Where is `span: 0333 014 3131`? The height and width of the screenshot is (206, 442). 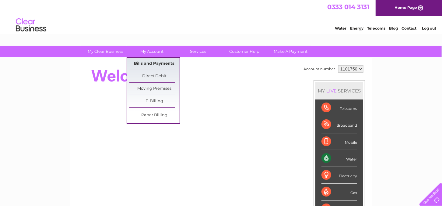 span: 0333 014 3131 is located at coordinates (349, 7).